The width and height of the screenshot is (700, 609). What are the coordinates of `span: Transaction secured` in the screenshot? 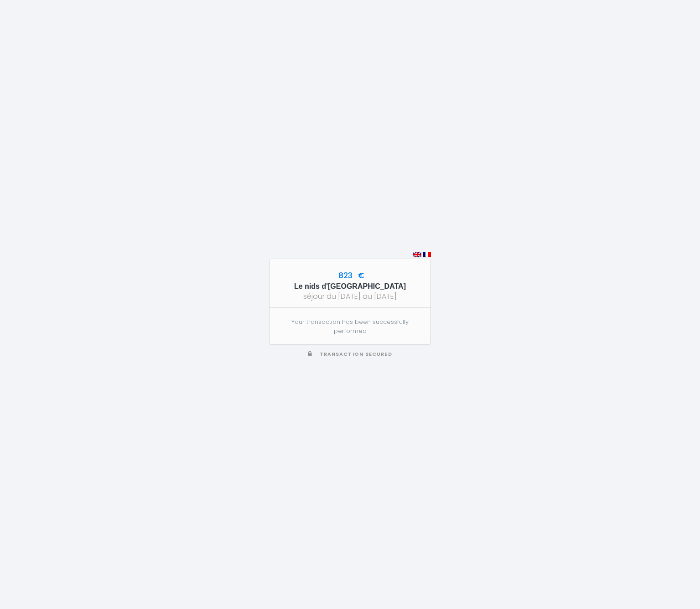 It's located at (355, 354).